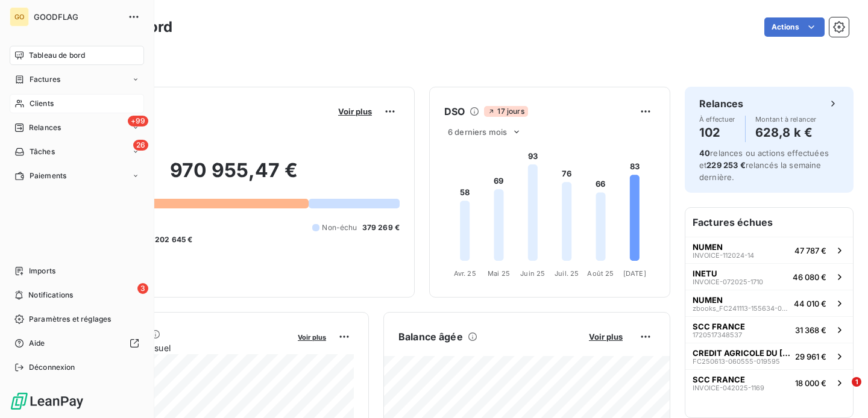 Image resolution: width=868 pixels, height=418 pixels. What do you see at coordinates (769, 277) in the screenshot?
I see `button: INETUINVOICE-072025-171046 080 €` at bounding box center [769, 277].